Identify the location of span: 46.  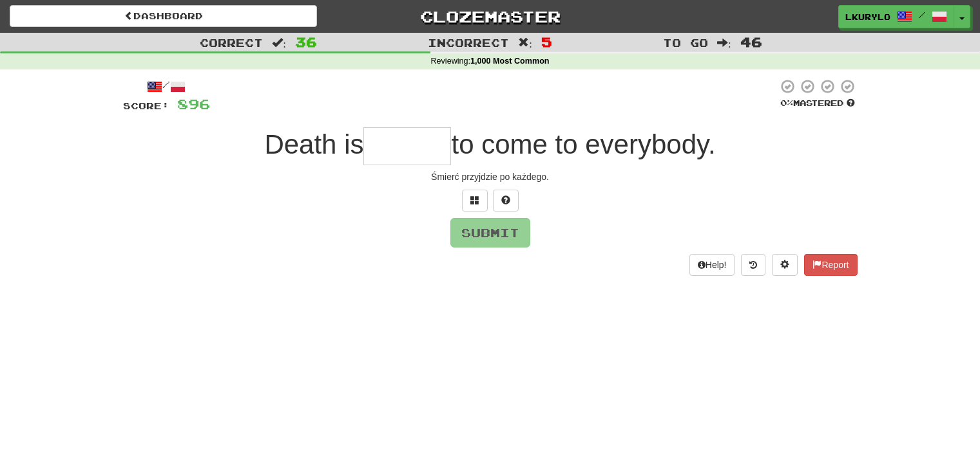
(751, 42).